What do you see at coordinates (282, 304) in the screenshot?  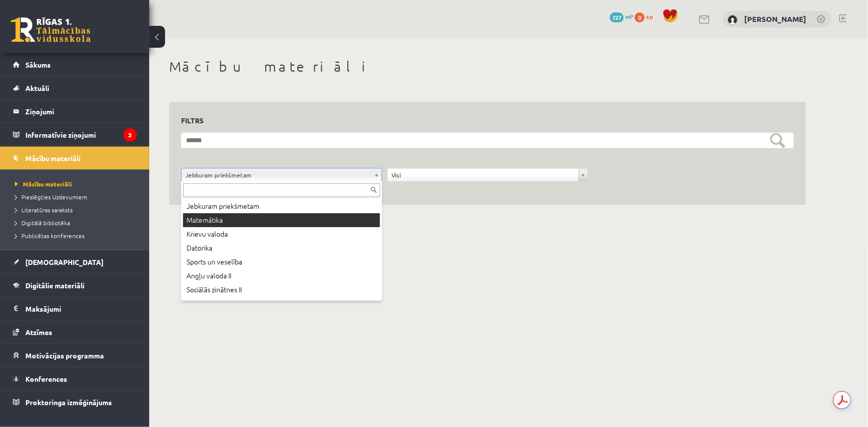 I see `div: Uzņēmējdarbības pamati (Specializētais kurss)` at bounding box center [282, 304].